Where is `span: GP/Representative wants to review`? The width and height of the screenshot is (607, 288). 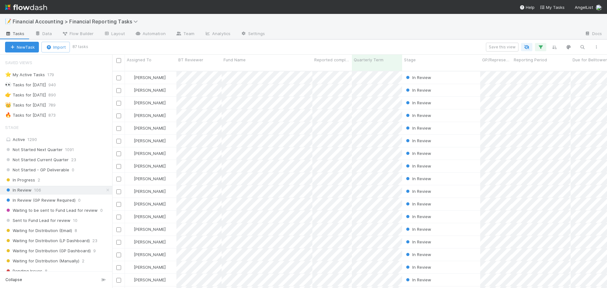 span: GP/Representative wants to review is located at coordinates (496, 60).